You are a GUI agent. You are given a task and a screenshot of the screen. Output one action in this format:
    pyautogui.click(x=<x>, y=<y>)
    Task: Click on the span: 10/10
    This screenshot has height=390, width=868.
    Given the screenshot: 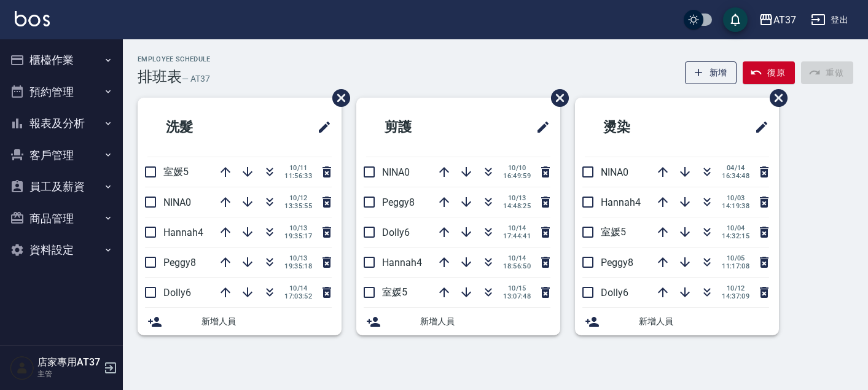 What is the action you would take?
    pyautogui.click(x=516, y=168)
    